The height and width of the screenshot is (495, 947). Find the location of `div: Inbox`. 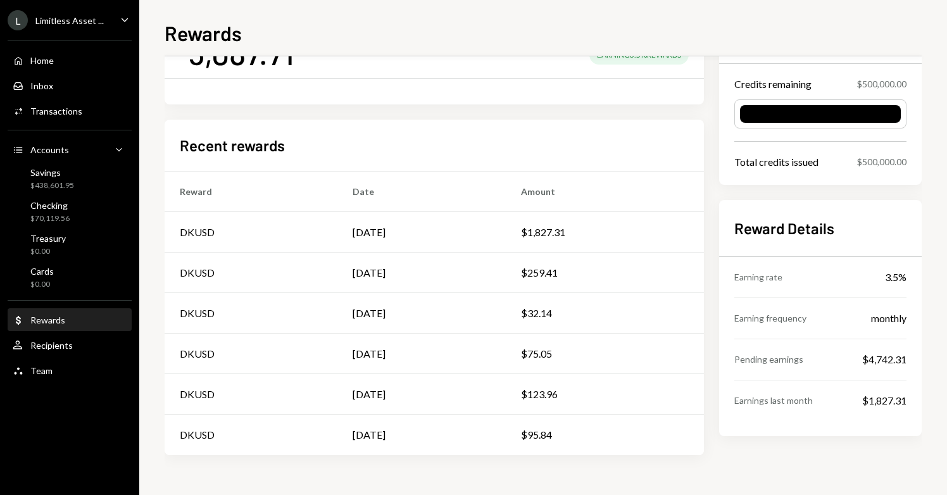

div: Inbox is located at coordinates (42, 85).